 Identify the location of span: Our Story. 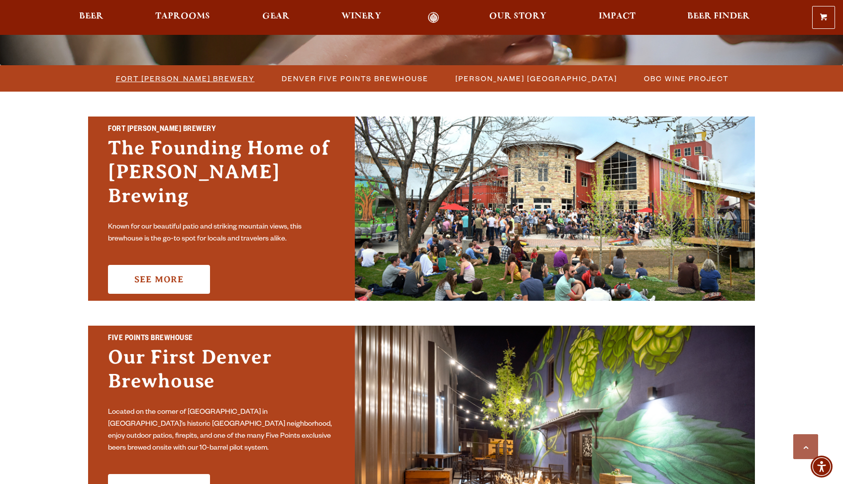
(518, 16).